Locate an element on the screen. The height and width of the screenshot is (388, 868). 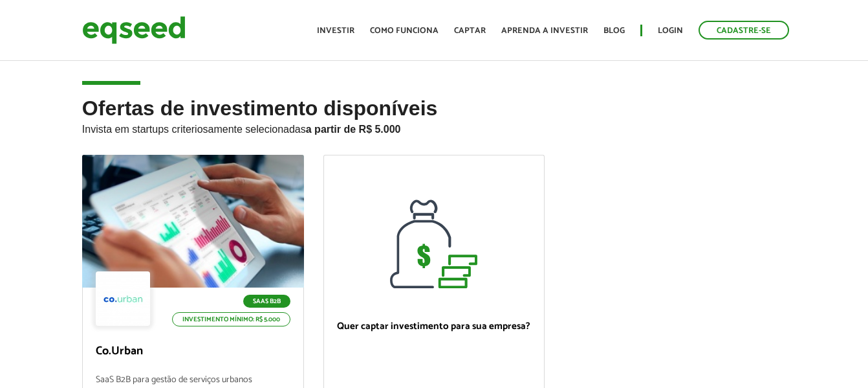
a: Investir is located at coordinates (336, 30).